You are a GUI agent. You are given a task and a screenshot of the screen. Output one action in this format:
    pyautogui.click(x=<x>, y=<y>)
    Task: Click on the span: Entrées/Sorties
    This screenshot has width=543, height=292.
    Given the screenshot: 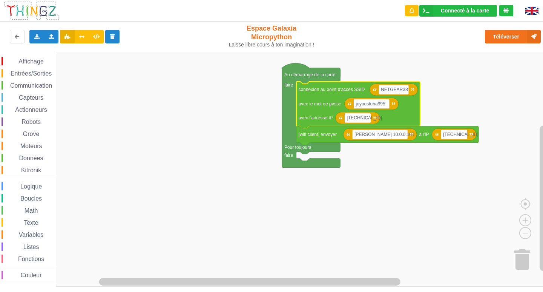 What is the action you would take?
    pyautogui.click(x=31, y=73)
    